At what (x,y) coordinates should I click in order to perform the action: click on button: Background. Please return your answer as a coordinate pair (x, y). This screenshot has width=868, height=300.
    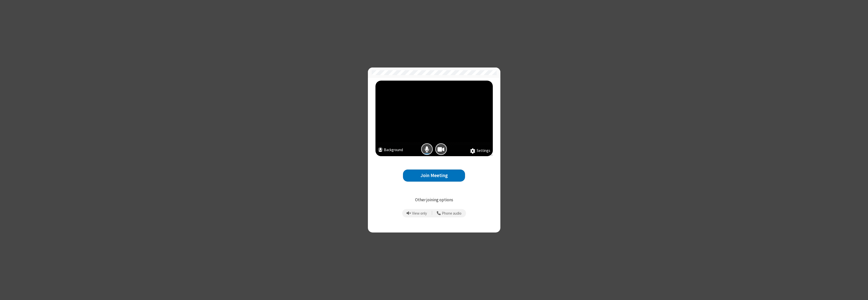
    Looking at the image, I should click on (390, 150).